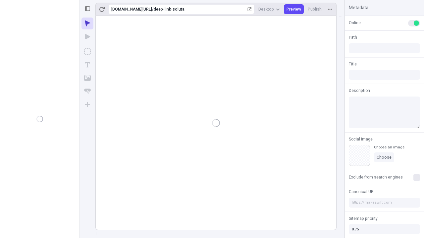 The image size is (424, 238). What do you see at coordinates (389, 147) in the screenshot?
I see `div: Choose an image` at bounding box center [389, 147].